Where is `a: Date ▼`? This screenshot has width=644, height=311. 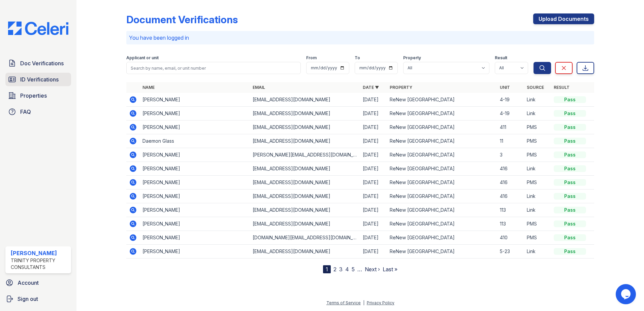 a: Date ▼ is located at coordinates (371, 87).